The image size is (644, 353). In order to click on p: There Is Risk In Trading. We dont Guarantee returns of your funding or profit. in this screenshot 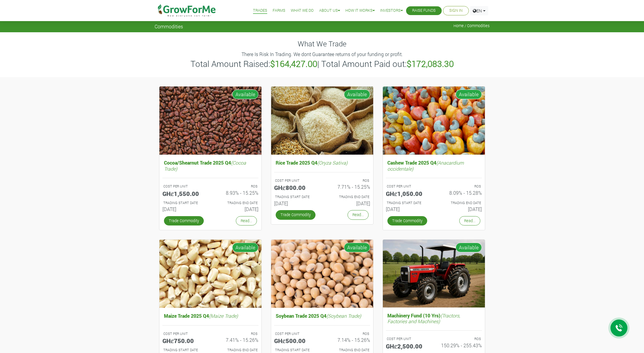, I will do `click(322, 54)`.